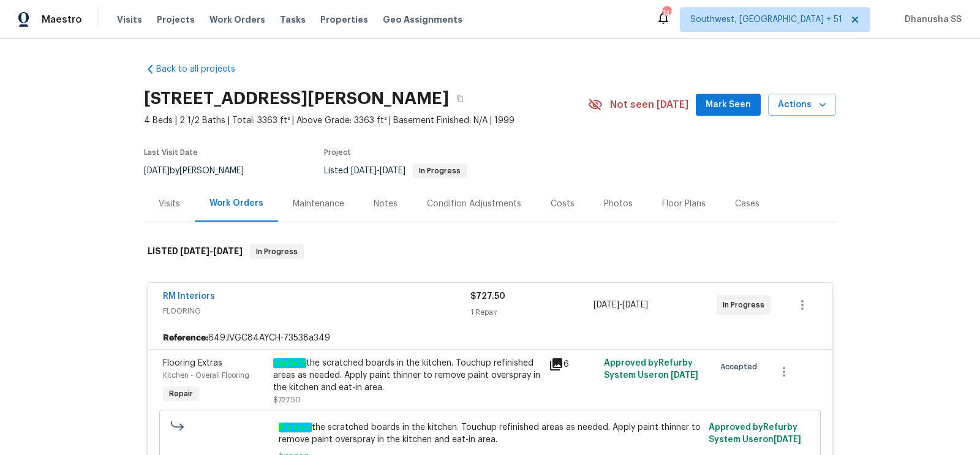 This screenshot has width=980, height=455. I want to click on span: Kitchen - Overall Flooring, so click(205, 376).